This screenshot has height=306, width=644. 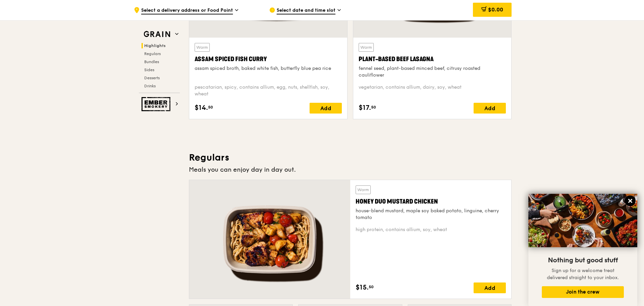 I want to click on div: high protein, contains allium, soy, wheat, so click(x=431, y=230).